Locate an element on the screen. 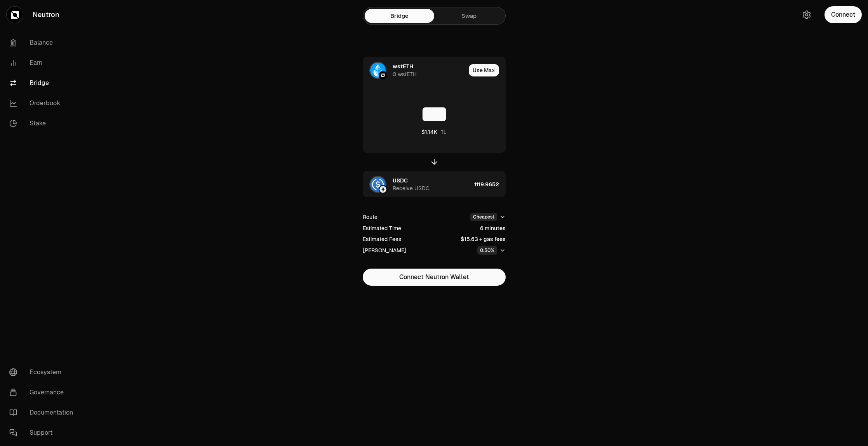 The height and width of the screenshot is (446, 868). a: Stake is located at coordinates (44, 124).